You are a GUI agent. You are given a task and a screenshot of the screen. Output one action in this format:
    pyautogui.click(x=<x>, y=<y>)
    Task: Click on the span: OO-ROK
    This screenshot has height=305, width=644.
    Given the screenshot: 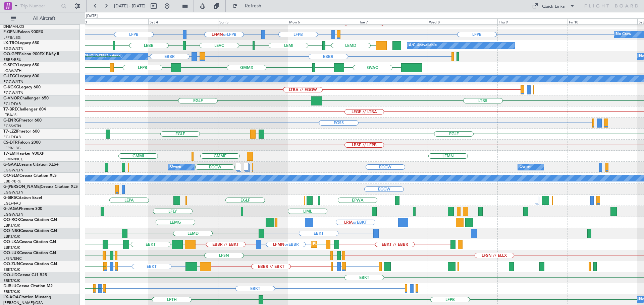 What is the action you would take?
    pyautogui.click(x=12, y=220)
    